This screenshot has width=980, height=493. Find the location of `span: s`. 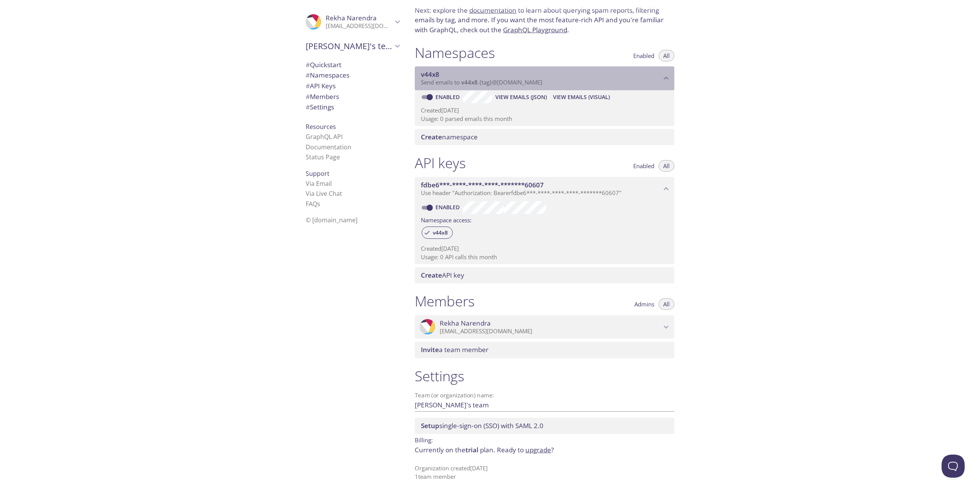

span: s is located at coordinates (318, 204).